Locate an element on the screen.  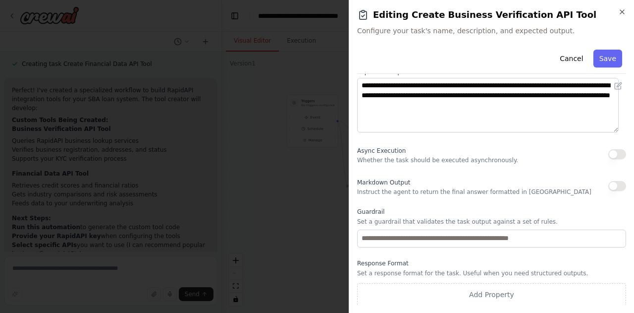
p: Set a guardrail that validates the task output against a set of rules. is located at coordinates (491, 221).